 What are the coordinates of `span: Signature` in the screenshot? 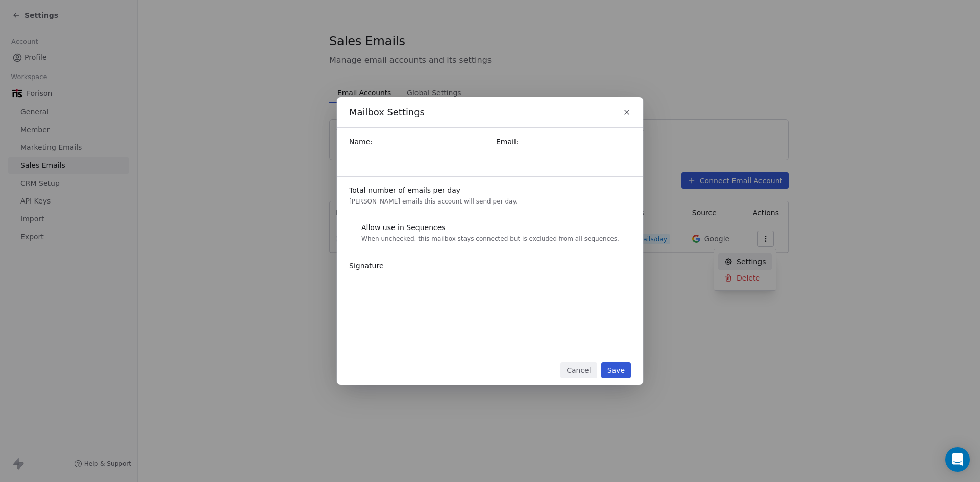 It's located at (367, 266).